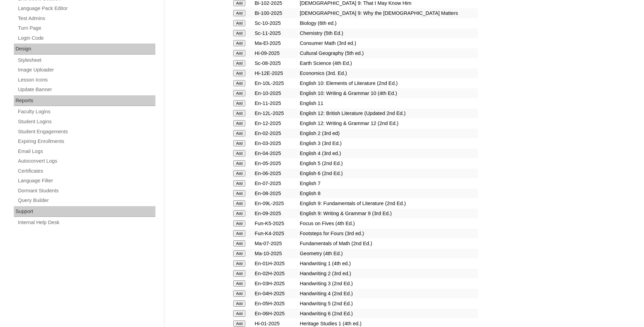  I want to click on td: Earth Science (4th Ed.), so click(388, 63).